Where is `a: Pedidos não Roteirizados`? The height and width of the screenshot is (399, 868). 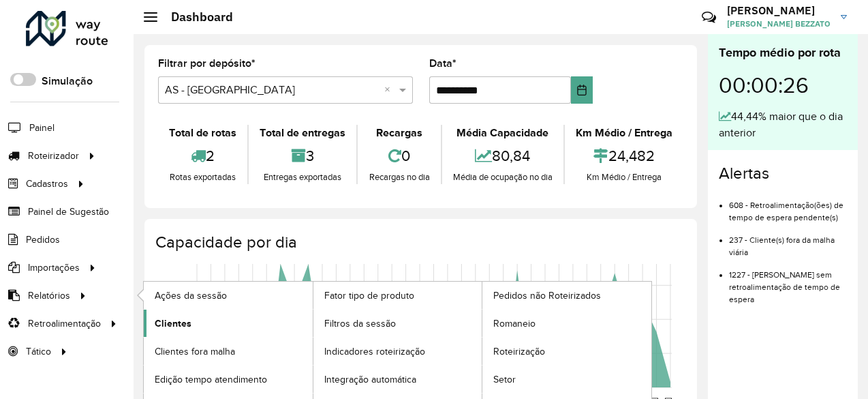
a: Pedidos não Roteirizados is located at coordinates (567, 295).